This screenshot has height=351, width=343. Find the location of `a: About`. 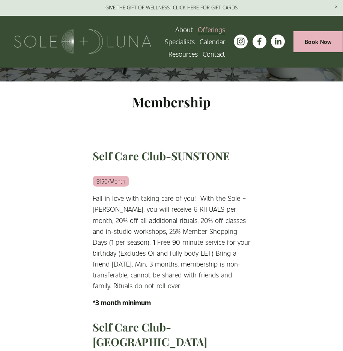

a: About is located at coordinates (184, 29).